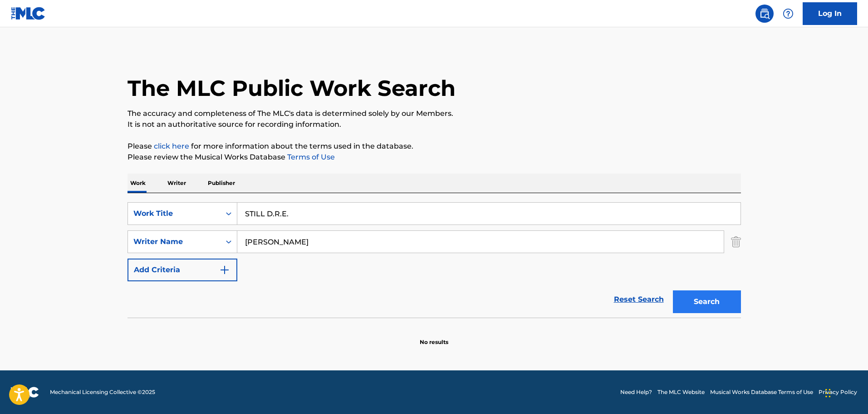  Describe the element at coordinates (221, 183) in the screenshot. I see `p: Publisher` at that location.